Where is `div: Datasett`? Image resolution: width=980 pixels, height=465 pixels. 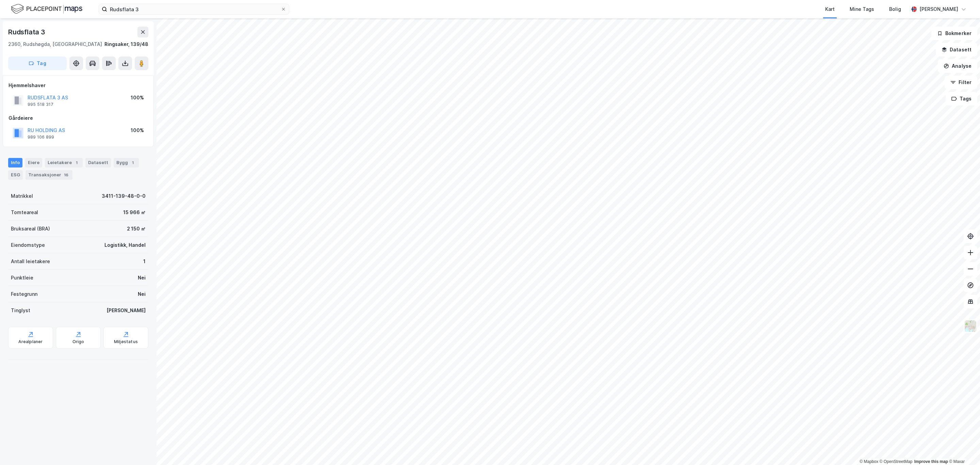
div: Datasett is located at coordinates (98, 162).